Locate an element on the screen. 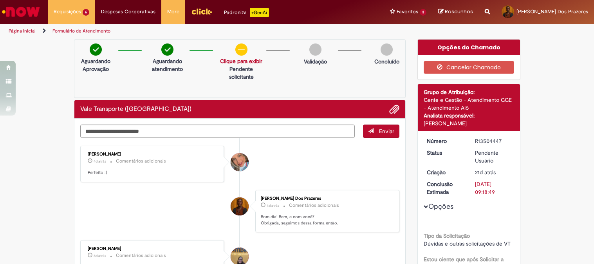 The width and height of the screenshot is (594, 264). span: 21d atrás is located at coordinates (485, 172).